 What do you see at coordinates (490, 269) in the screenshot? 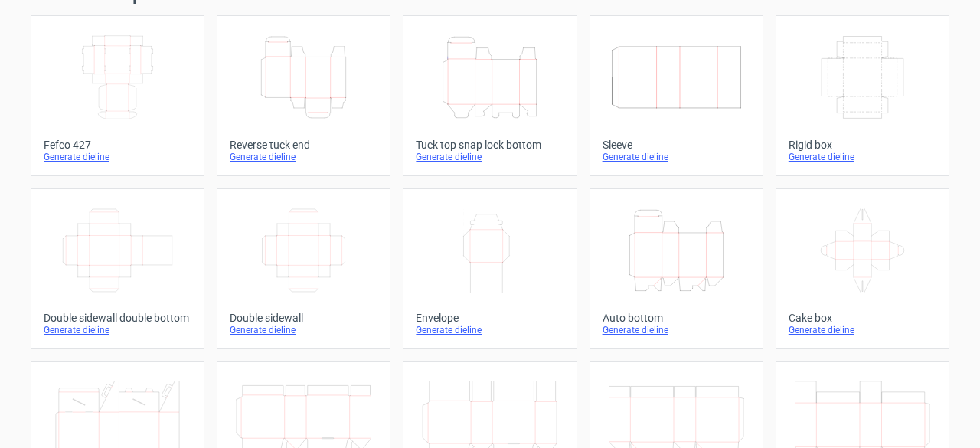
I see `a: EnvelopeGenerate dieline` at bounding box center [490, 269].